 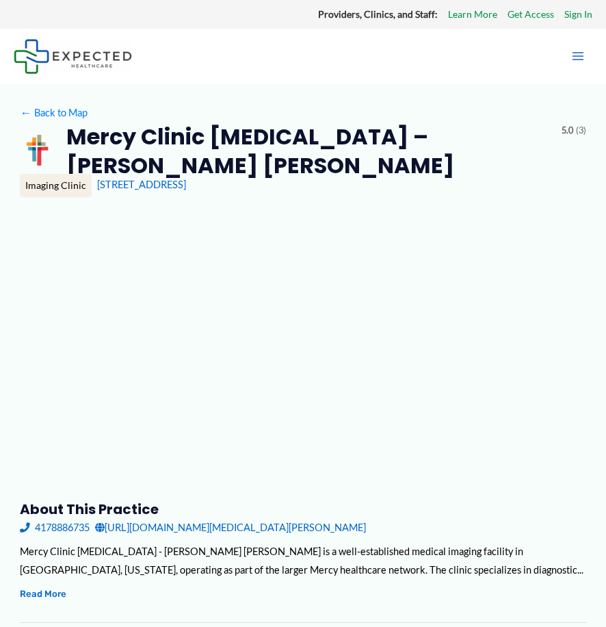 I want to click on h3: About this practice, so click(x=303, y=509).